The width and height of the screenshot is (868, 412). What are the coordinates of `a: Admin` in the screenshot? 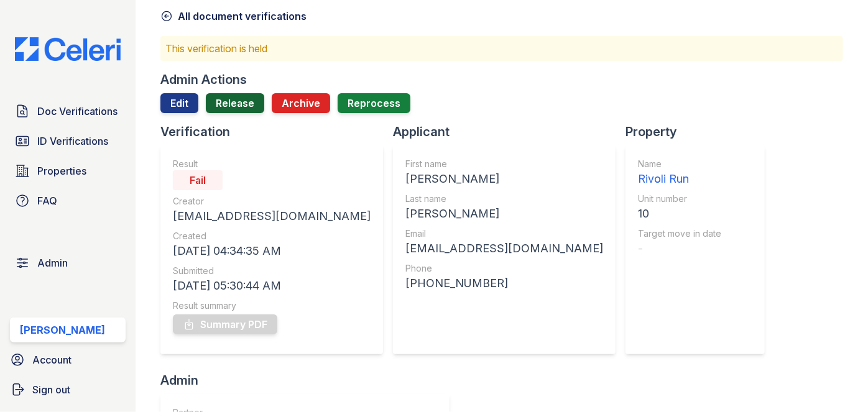 It's located at (68, 263).